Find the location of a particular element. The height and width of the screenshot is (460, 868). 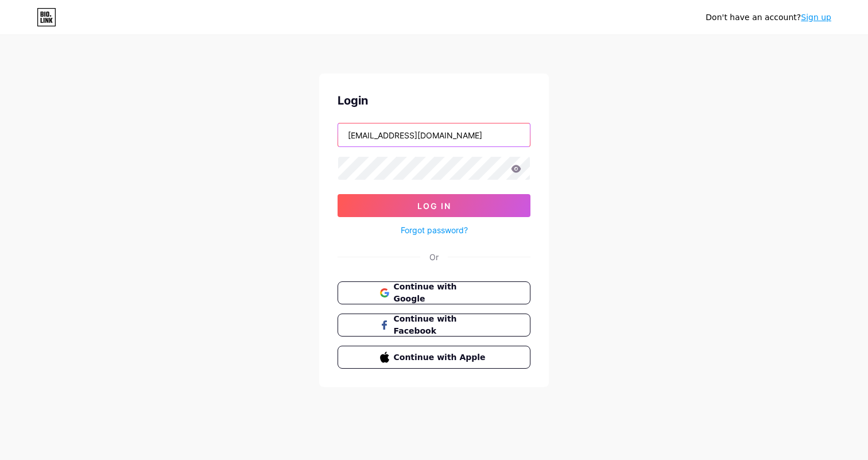

button: Continue with Facebook is located at coordinates (434, 325).